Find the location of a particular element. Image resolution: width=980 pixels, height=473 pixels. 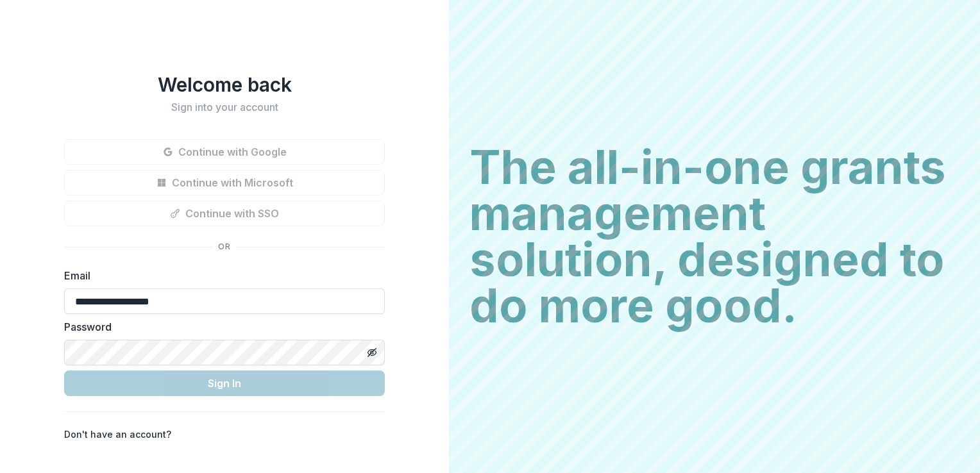

label: Email is located at coordinates (221, 276).